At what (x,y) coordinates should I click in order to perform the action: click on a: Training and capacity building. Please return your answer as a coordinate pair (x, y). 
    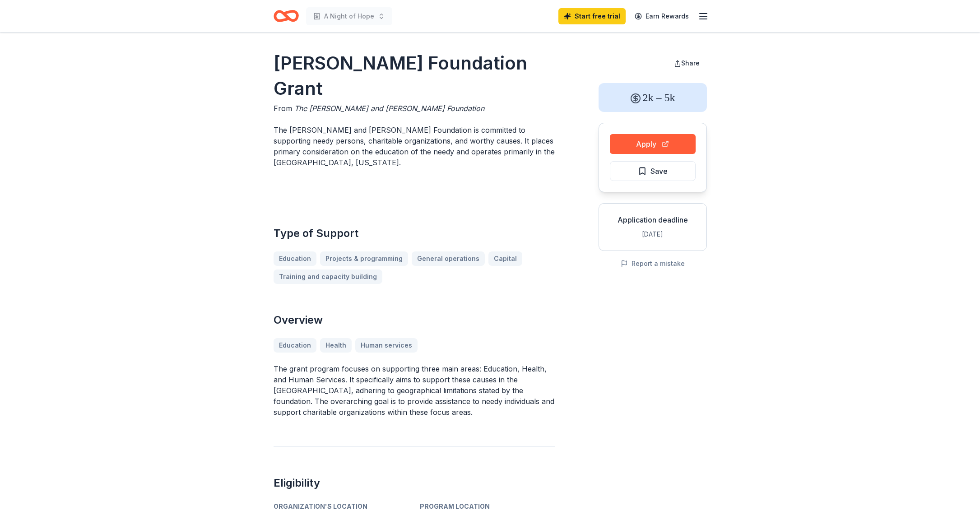
    Looking at the image, I should click on (328, 277).